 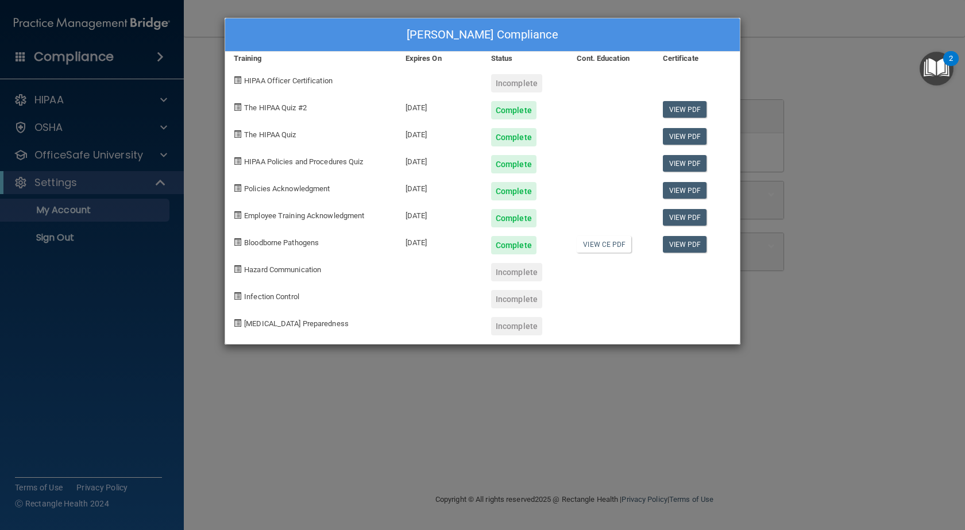 What do you see at coordinates (287, 188) in the screenshot?
I see `span: Policies Acknowledgment` at bounding box center [287, 188].